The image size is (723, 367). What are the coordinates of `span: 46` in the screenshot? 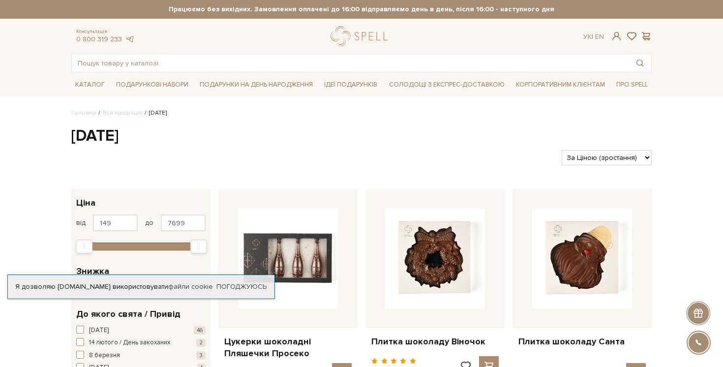 It's located at (200, 330).